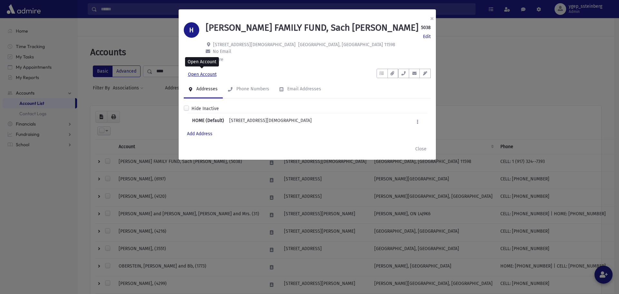 The width and height of the screenshot is (619, 294). Describe the element at coordinates (420, 149) in the screenshot. I see `button: Close` at that location.